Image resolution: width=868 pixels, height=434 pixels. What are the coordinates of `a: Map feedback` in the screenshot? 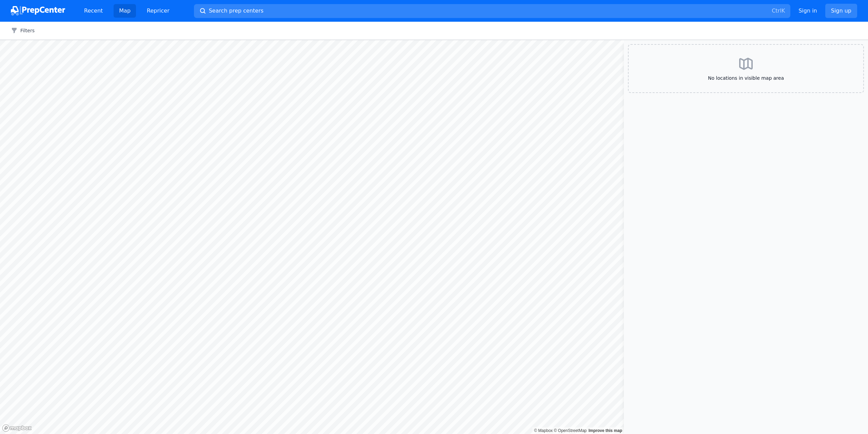 It's located at (605, 431).